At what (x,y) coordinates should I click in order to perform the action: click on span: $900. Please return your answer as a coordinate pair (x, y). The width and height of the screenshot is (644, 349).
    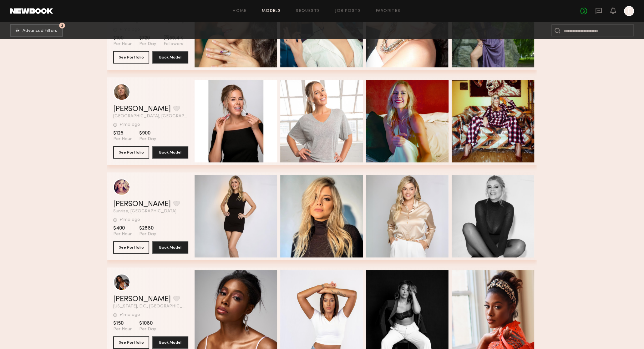
    Looking at the image, I should click on (148, 133).